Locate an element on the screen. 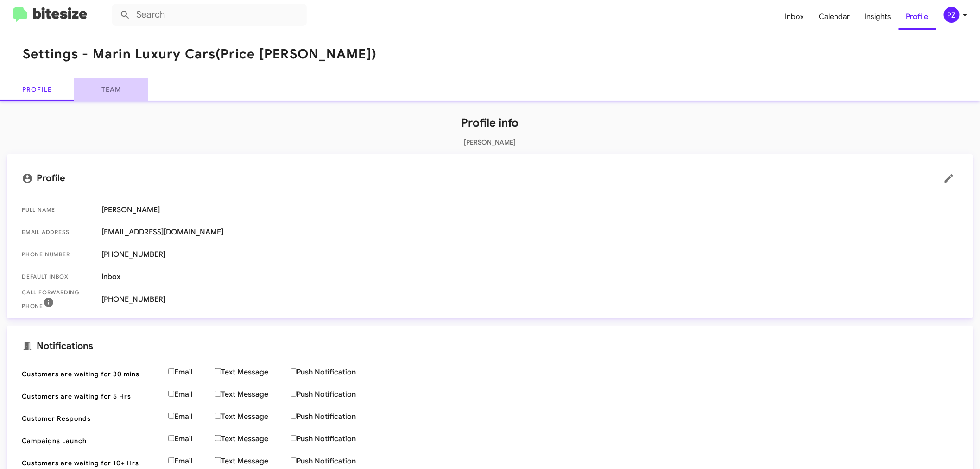 The image size is (980, 469). span: Profile is located at coordinates (918, 17).